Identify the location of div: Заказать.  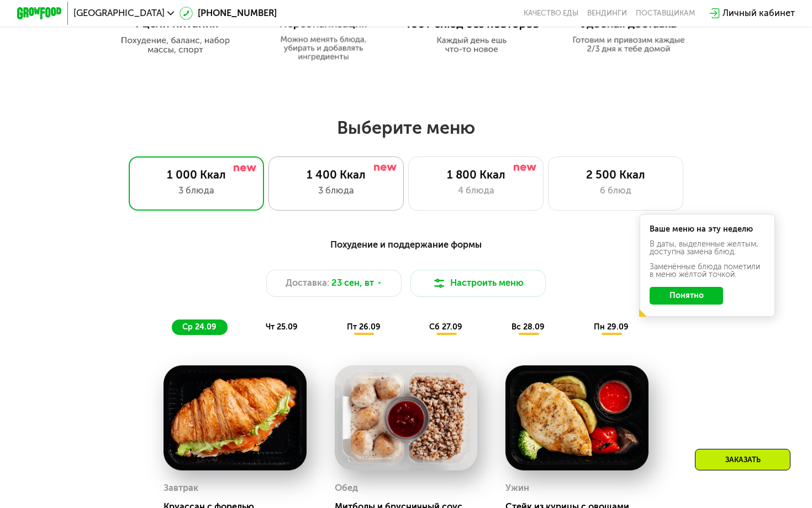
(743, 459).